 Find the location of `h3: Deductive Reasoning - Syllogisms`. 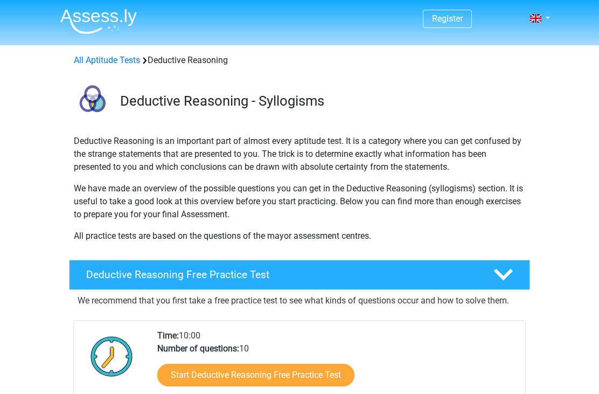

h3: Deductive Reasoning - Syllogisms is located at coordinates (321, 101).